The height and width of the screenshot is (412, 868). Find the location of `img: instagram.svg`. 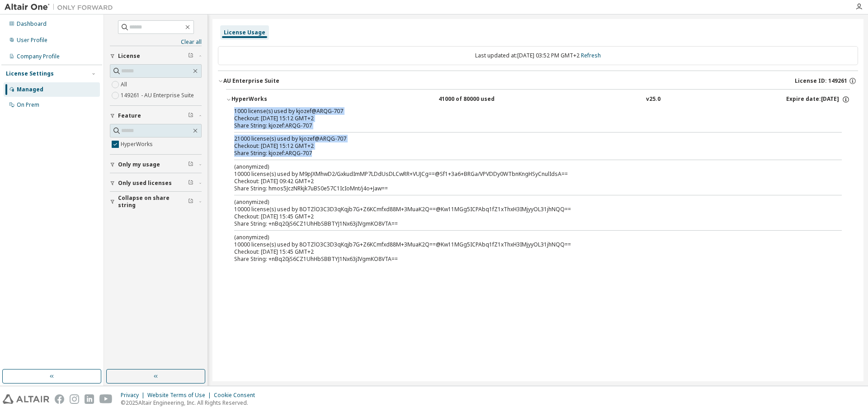

img: instagram.svg is located at coordinates (74, 399).